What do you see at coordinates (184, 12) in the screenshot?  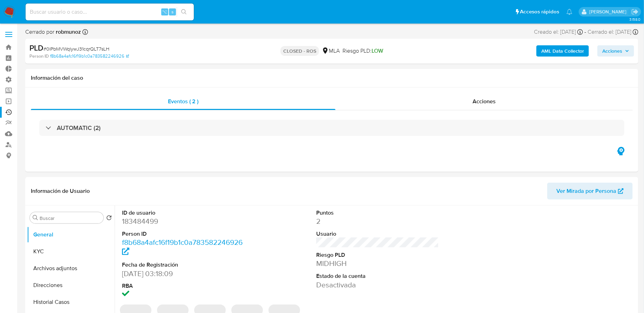 I see `button: search-icon` at bounding box center [184, 12].